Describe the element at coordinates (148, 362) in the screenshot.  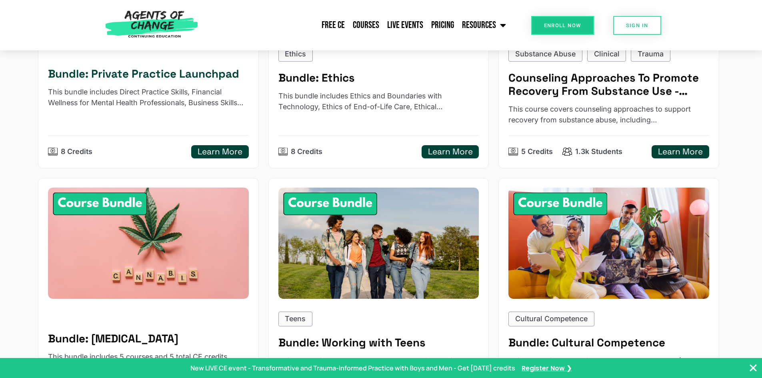
I see `p: This bundle includes 5 courses and 5 total CE credits including Cannabis Use Impact on Mental Hea...` at that location.